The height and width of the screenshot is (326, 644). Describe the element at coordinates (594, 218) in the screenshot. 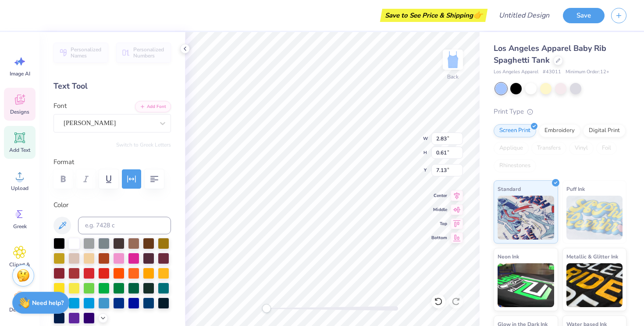

I see `img: Puff Ink` at that location.